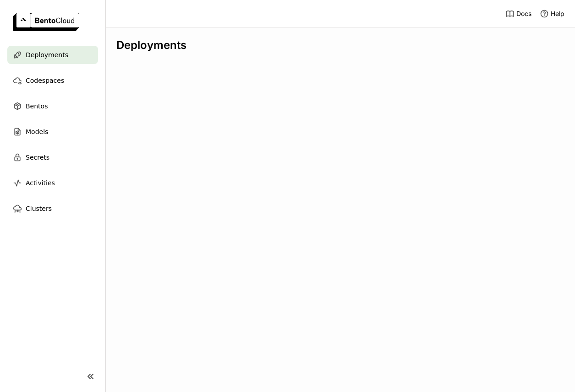 The image size is (575, 392). Describe the element at coordinates (345, 45) in the screenshot. I see `div: Deployments` at that location.